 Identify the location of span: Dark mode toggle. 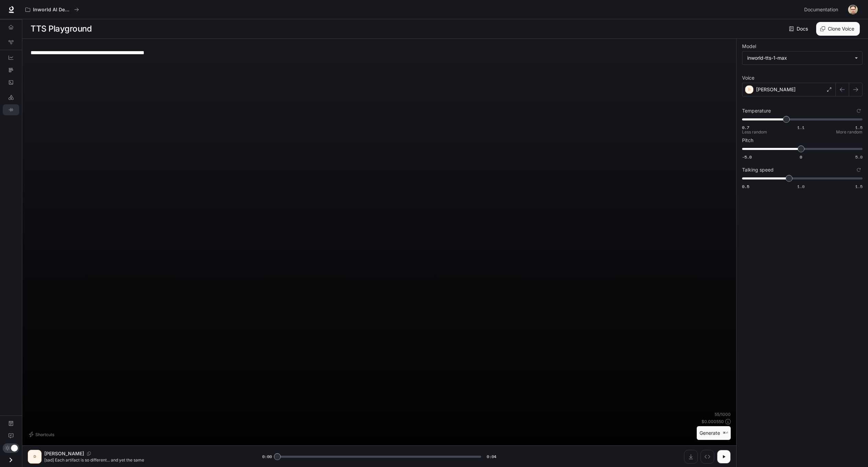
(14, 447).